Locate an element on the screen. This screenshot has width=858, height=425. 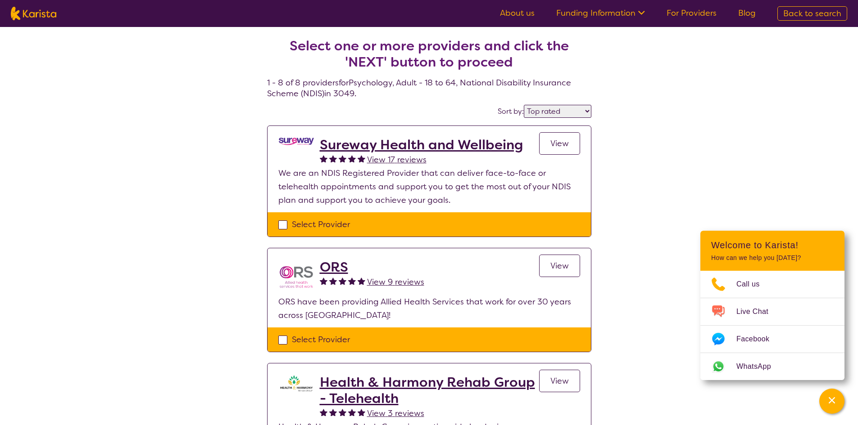
span: Live Chat is located at coordinates (757, 312).